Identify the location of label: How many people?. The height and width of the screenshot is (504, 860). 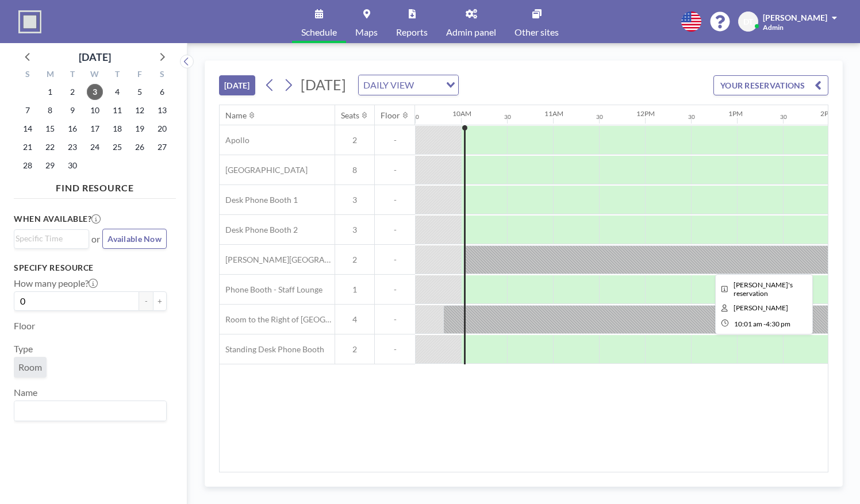
(56, 284).